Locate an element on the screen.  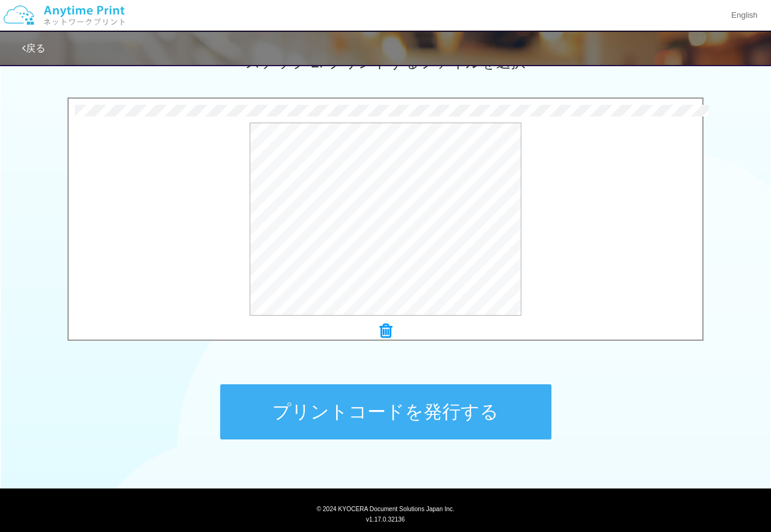
button: プリントコードを発行する is located at coordinates (386, 412).